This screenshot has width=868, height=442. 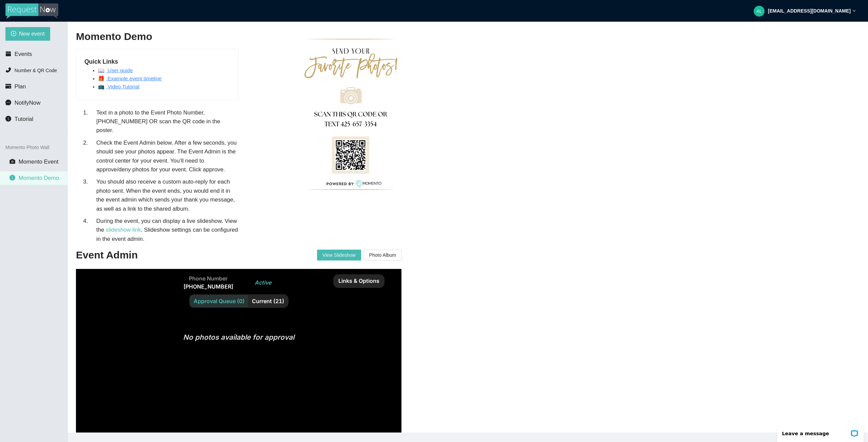 What do you see at coordinates (43, 13) in the screenshot?
I see `p: Leave a message` at bounding box center [43, 13].